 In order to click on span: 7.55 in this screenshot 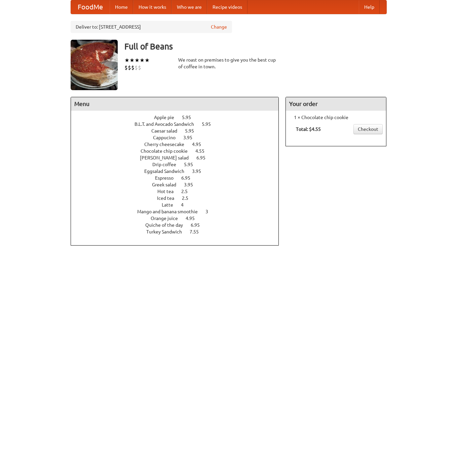, I will do `click(197, 232)`.